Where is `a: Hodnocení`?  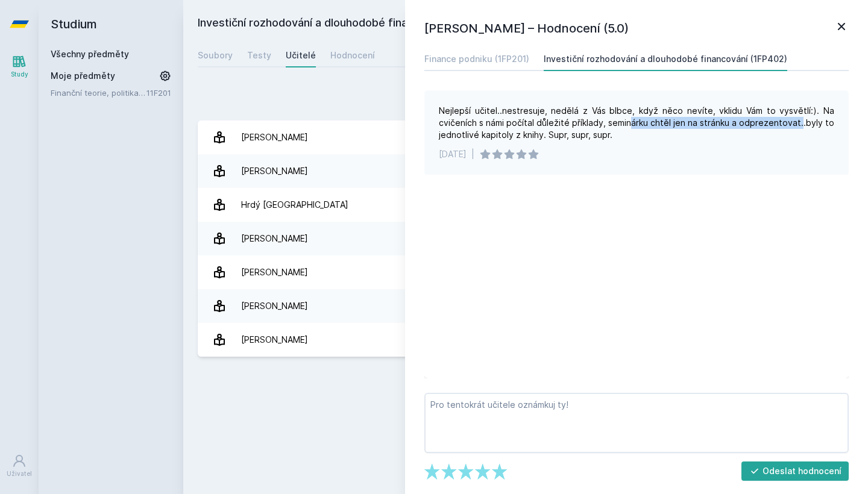
a: Hodnocení is located at coordinates (353, 55).